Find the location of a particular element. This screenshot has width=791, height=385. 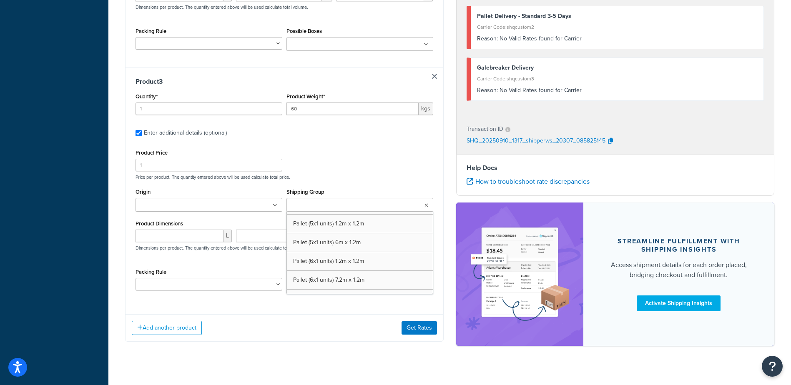

div: Carrier Code: shqcustom3 is located at coordinates (617, 79).